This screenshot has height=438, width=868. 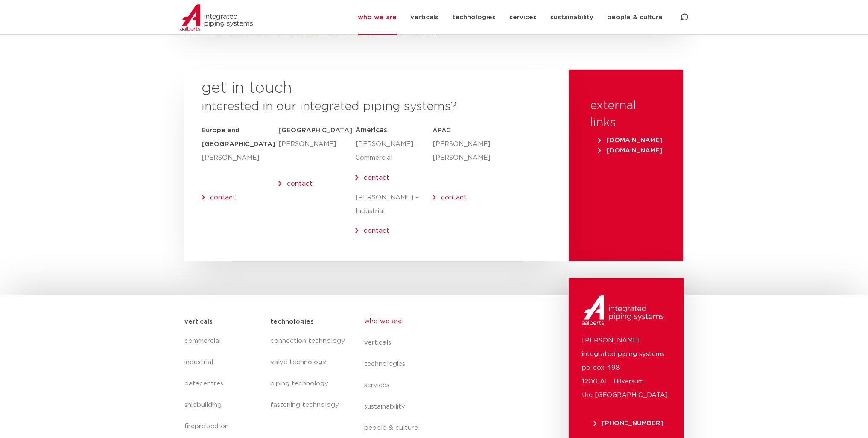 I want to click on a: piping technology, so click(x=308, y=384).